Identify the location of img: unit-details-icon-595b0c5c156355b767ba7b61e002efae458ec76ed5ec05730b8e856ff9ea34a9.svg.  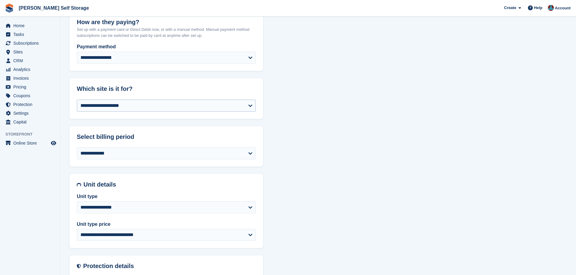
(79, 185).